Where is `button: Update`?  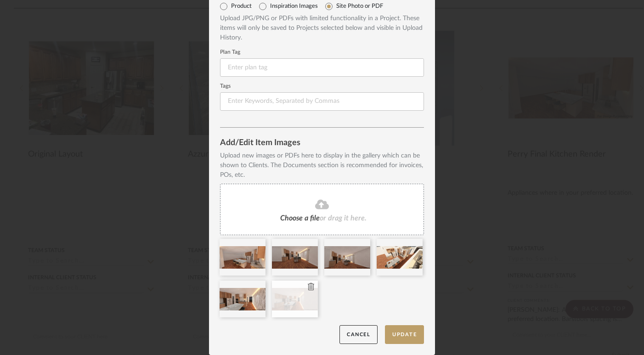 button: Update is located at coordinates (404, 334).